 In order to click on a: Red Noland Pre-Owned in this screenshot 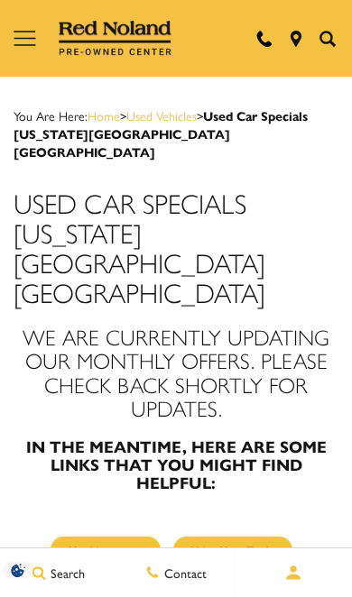, I will do `click(115, 36)`.